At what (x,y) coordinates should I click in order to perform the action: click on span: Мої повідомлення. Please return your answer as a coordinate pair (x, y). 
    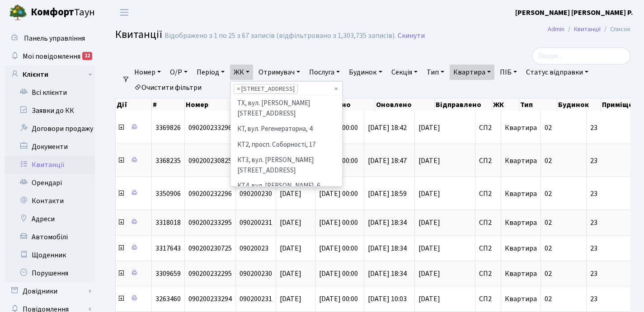
    Looking at the image, I should click on (52, 56).